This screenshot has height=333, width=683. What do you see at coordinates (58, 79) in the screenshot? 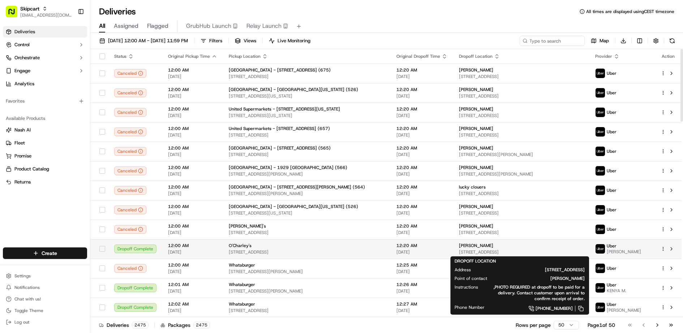
I see `div: We're available if you need us!` at bounding box center [58, 79].